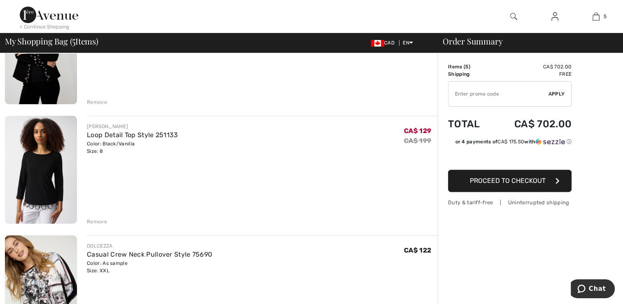 Image resolution: width=623 pixels, height=304 pixels. I want to click on img: Sezzle, so click(550, 142).